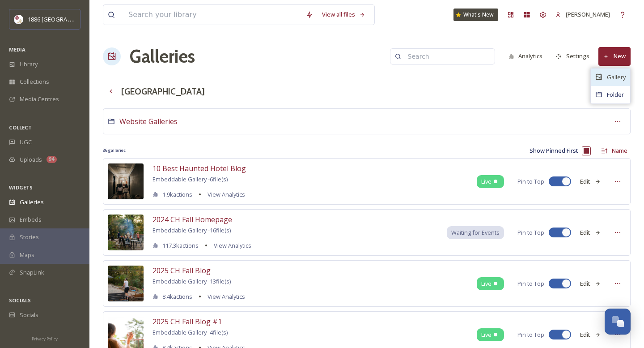 The width and height of the screenshot is (644, 348). I want to click on span: WIDGETS, so click(20, 187).